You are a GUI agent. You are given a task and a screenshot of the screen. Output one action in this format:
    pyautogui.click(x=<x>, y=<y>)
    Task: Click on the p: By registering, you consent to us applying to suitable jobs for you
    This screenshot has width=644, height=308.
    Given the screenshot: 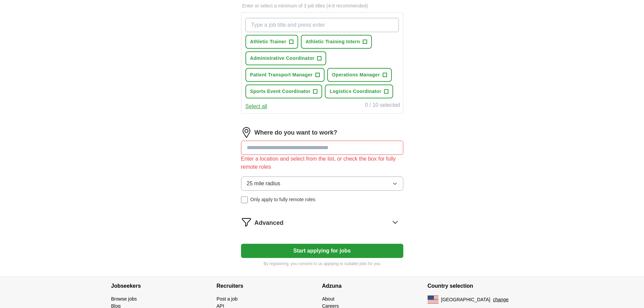 What is the action you would take?
    pyautogui.click(x=322, y=264)
    